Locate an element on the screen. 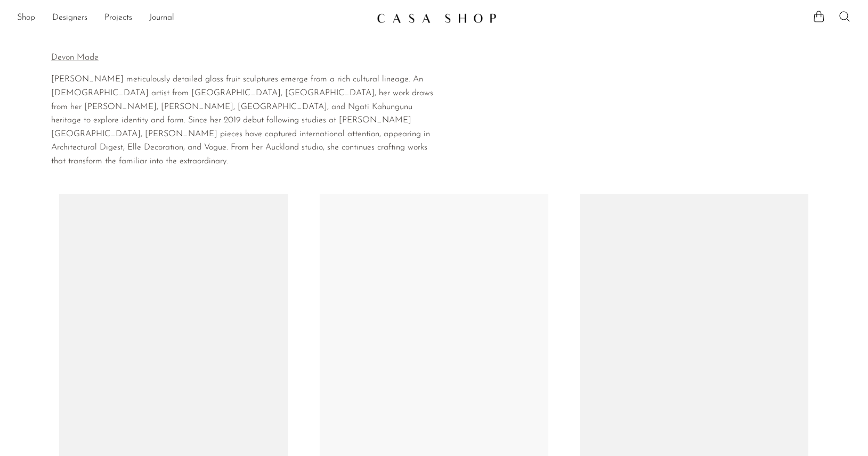 This screenshot has width=868, height=456. a: Designers is located at coordinates (70, 18).